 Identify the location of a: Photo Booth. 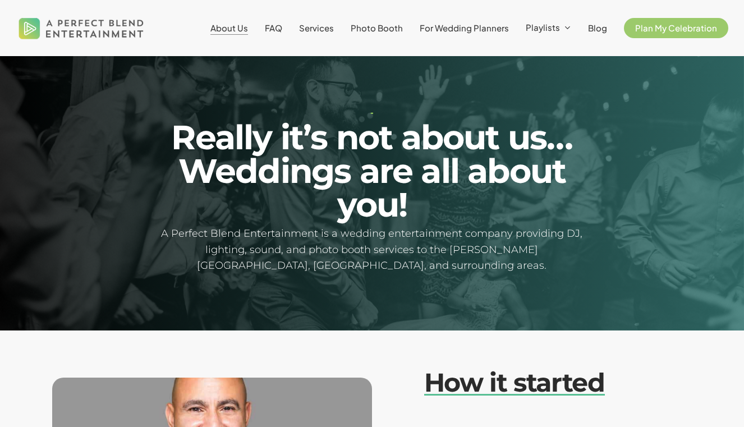
(376, 28).